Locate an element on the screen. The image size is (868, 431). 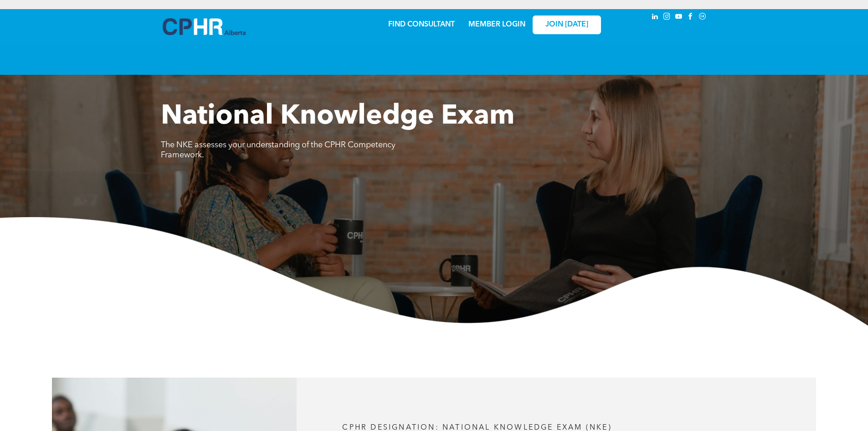
a: Social network is located at coordinates (702, 17).